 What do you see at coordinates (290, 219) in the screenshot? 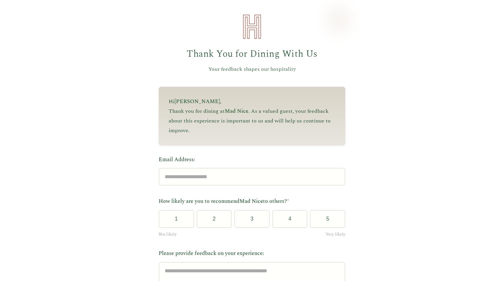
I see `button: 4` at bounding box center [290, 219].